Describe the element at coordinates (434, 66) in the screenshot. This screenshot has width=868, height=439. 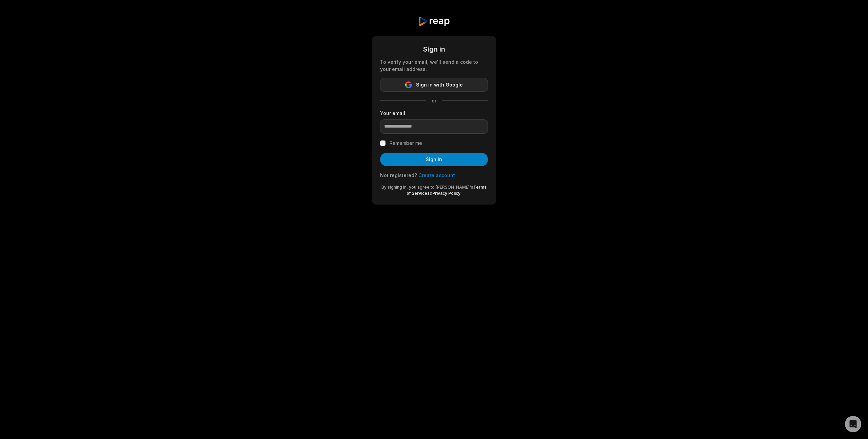
I see `div: To verify your email, we'll send a code to your email address.` at that location.